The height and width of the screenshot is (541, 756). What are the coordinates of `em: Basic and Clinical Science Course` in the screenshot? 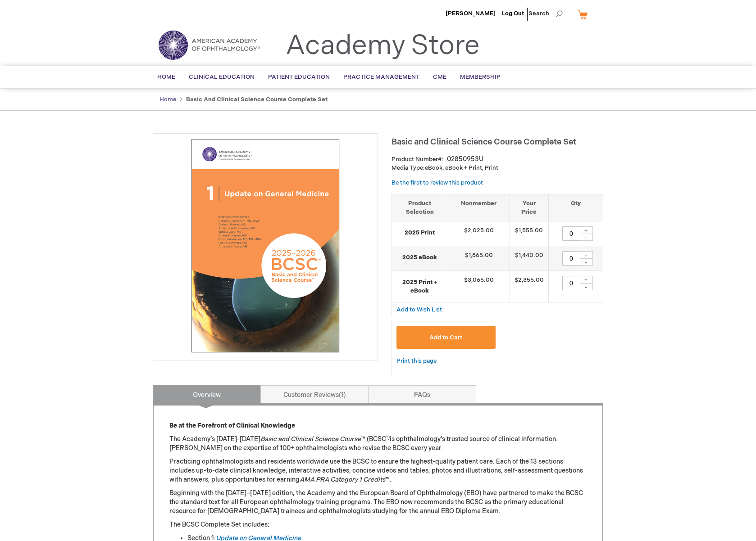 It's located at (311, 439).